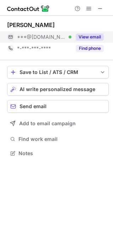 The width and height of the screenshot is (113, 227). What do you see at coordinates (58, 89) in the screenshot?
I see `button: AI write personalized message` at bounding box center [58, 89].